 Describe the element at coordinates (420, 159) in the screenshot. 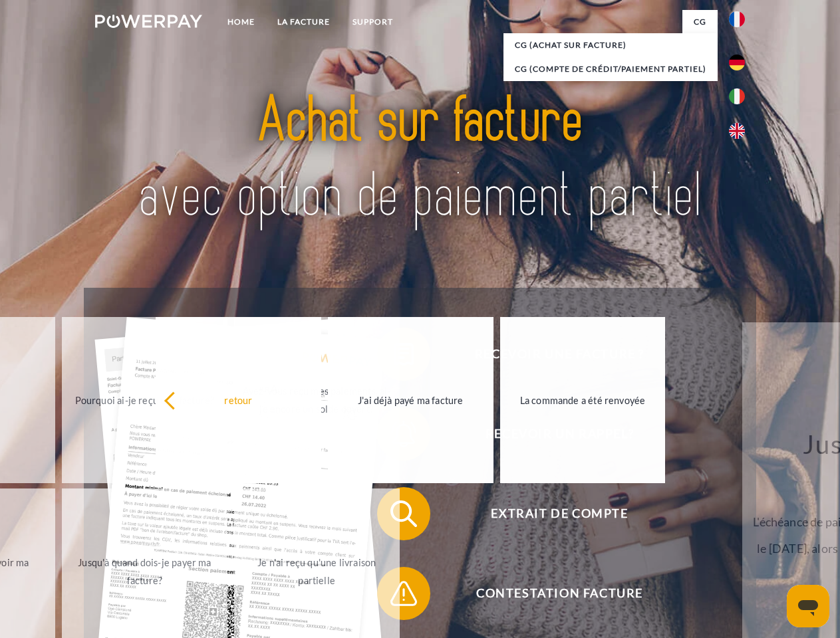

I see `img: title-powerpay_fr.svg` at that location.